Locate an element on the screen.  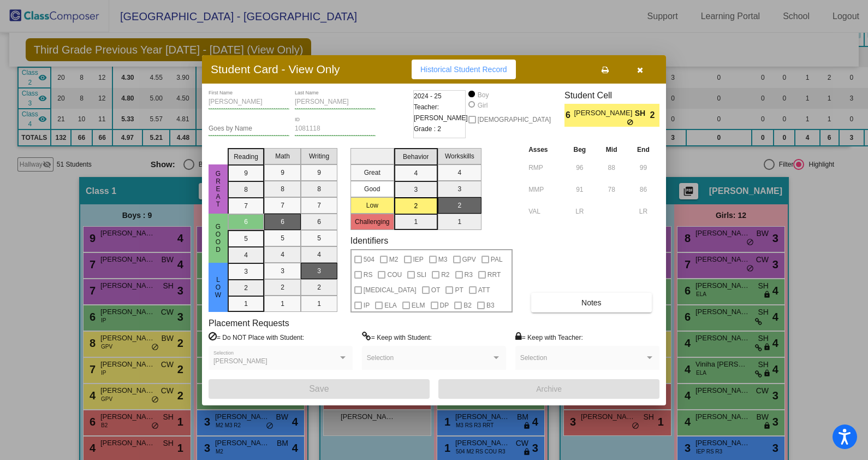
span: Great is located at coordinates (218, 189).